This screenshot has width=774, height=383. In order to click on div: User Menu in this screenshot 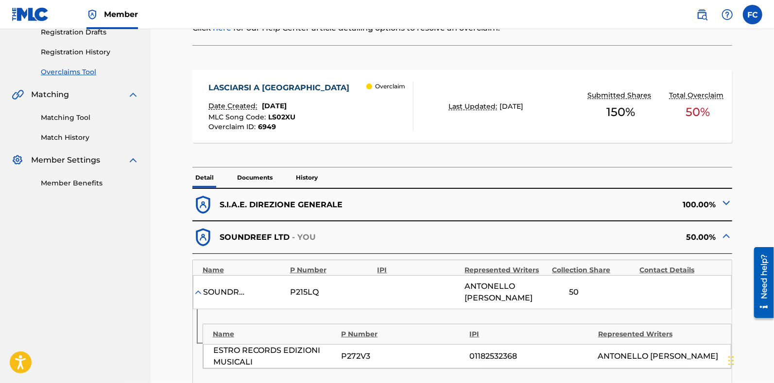, I will do `click(753, 15)`.